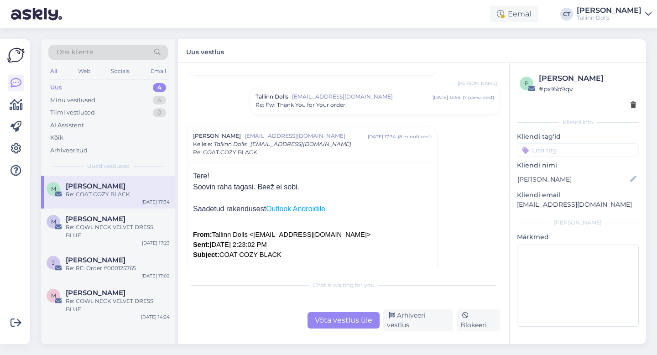  I want to click on span: Kellele :, so click(203, 144).